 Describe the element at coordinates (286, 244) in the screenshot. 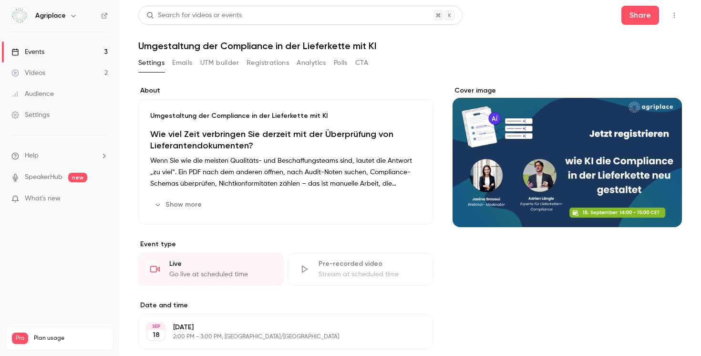

I see `p: Event type` at that location.